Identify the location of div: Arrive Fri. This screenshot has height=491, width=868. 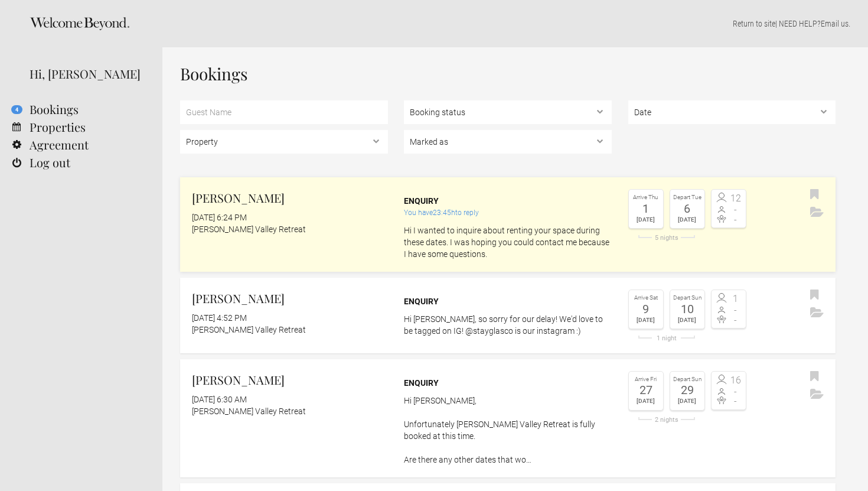
(646, 380).